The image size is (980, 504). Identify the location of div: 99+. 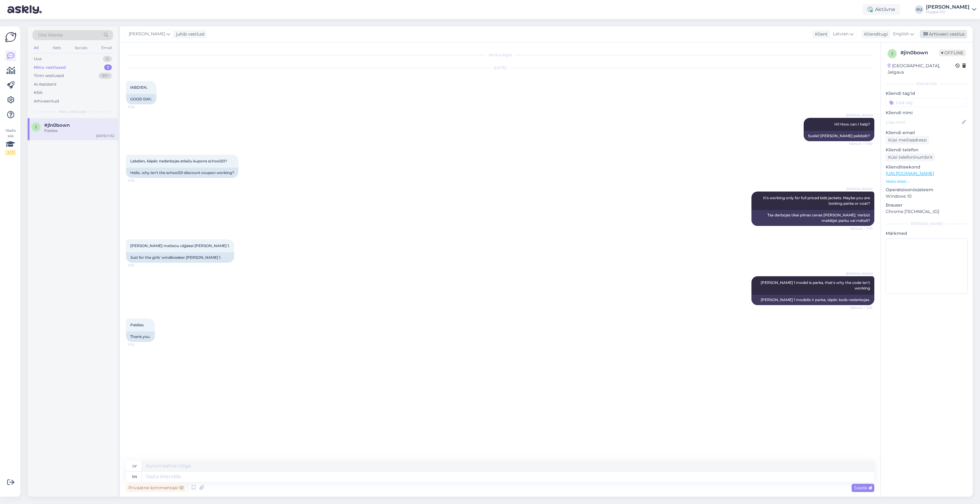
(105, 75).